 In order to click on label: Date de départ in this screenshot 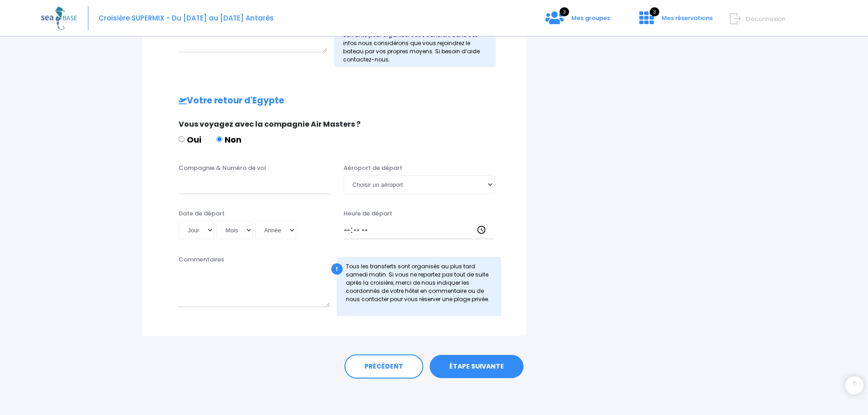, I will do `click(202, 214)`.